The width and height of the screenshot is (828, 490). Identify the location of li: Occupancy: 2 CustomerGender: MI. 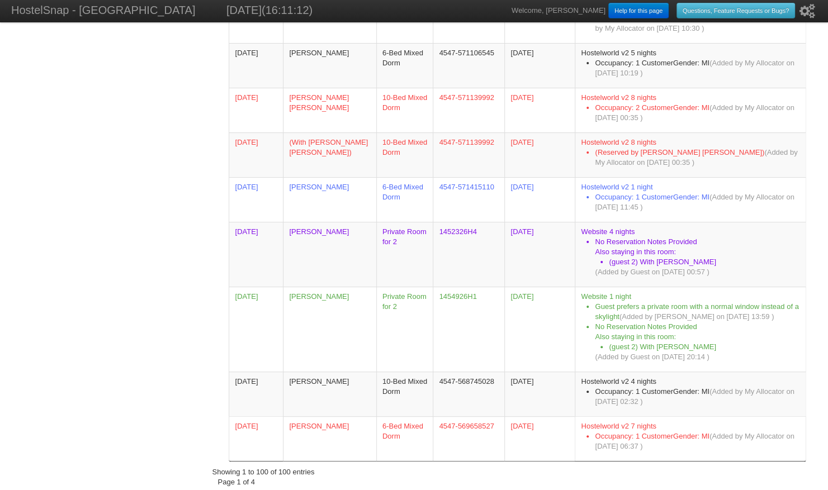
(697, 113).